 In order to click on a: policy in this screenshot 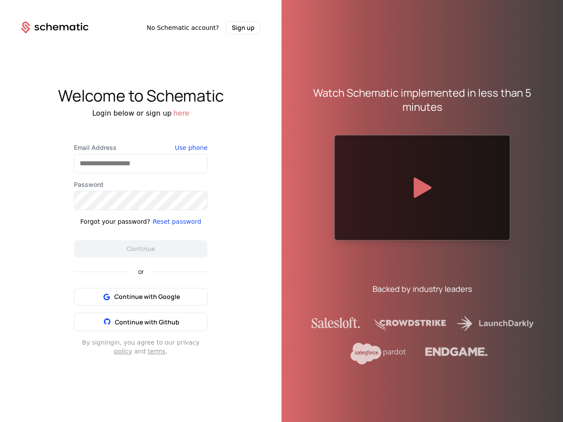, I will do `click(123, 352)`.